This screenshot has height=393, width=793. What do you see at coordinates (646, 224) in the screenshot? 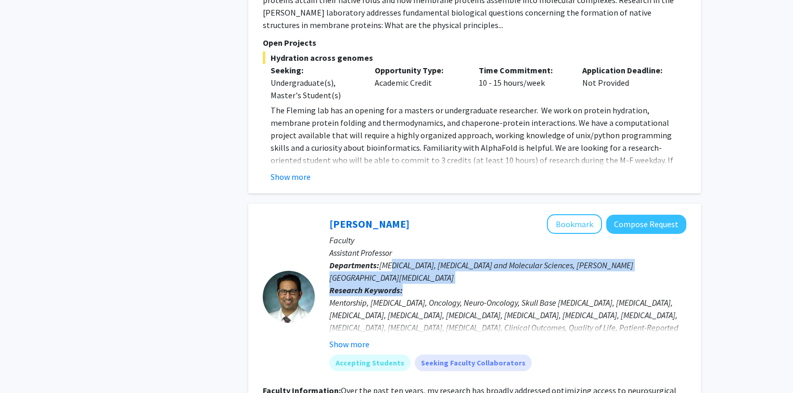
I see `button: Compose Request to Raj Mukherjee` at bounding box center [646, 224].